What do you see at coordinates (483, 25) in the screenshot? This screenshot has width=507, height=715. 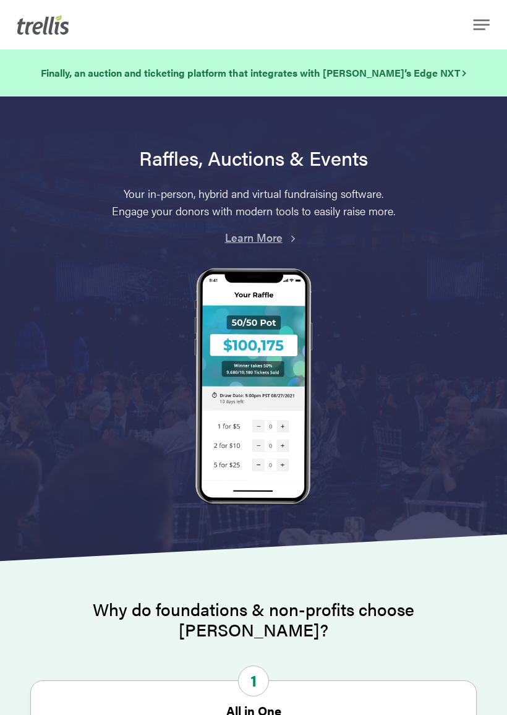 I see `a: Navigation Menu` at bounding box center [483, 25].